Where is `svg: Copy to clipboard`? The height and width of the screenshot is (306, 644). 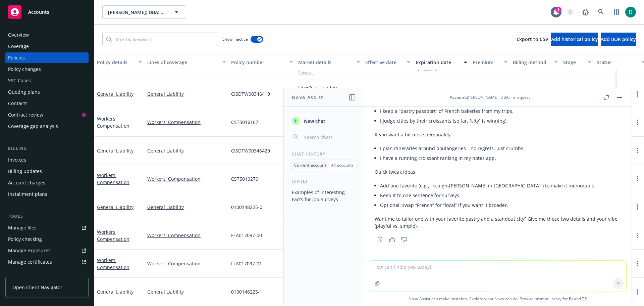
svg: Copy to clipboard is located at coordinates (380, 239).